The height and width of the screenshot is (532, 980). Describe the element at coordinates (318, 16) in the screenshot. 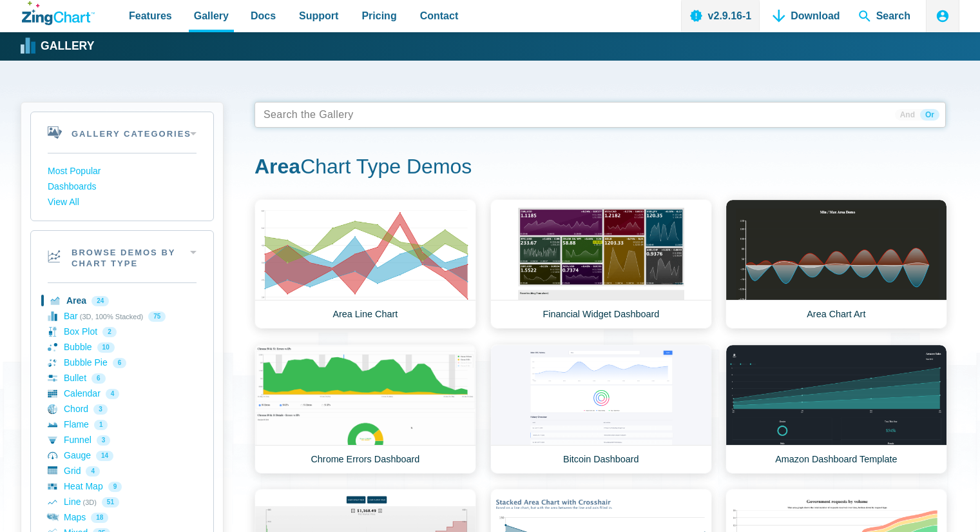

I see `span: Support` at that location.